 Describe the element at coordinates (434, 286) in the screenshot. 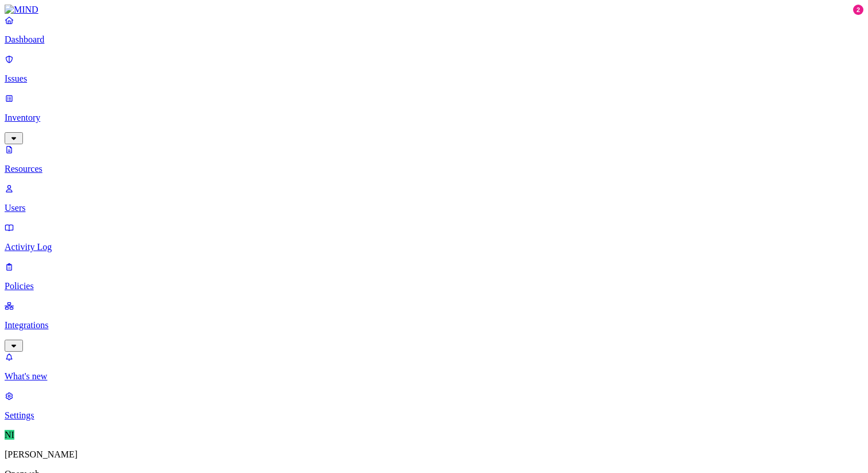

I see `p: Policies` at that location.